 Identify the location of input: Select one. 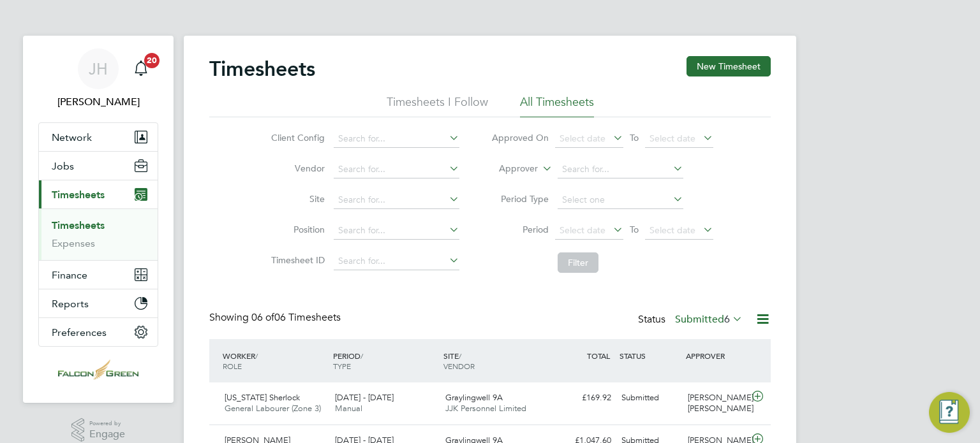
(620, 200).